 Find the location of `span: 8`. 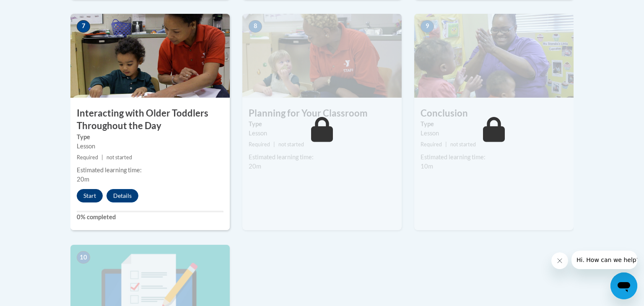

span: 8 is located at coordinates (255, 26).